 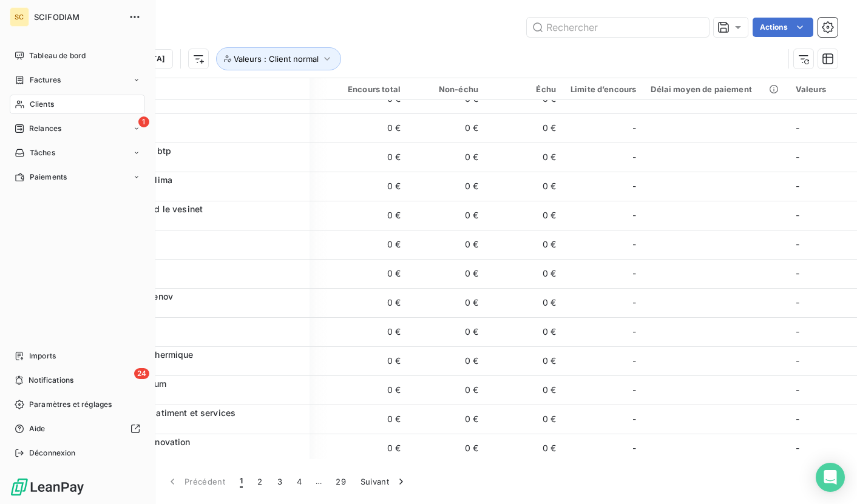 What do you see at coordinates (43, 356) in the screenshot?
I see `span: Imports` at bounding box center [43, 356].